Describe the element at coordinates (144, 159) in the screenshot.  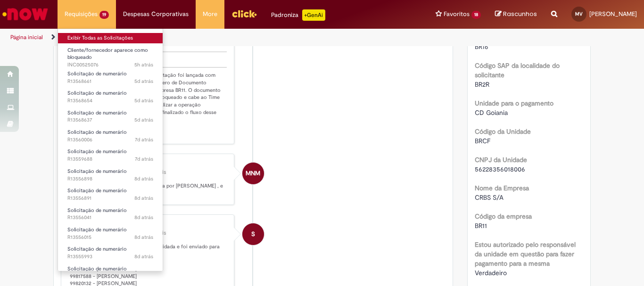
I see `time: 23/09/2025 15:15:01` at that location.